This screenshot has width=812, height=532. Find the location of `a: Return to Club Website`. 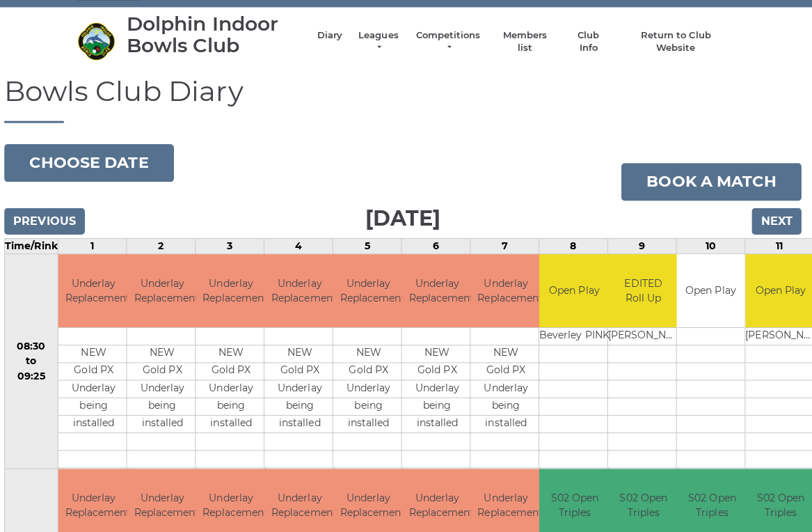

a: Return to Club Website is located at coordinates (676, 41).